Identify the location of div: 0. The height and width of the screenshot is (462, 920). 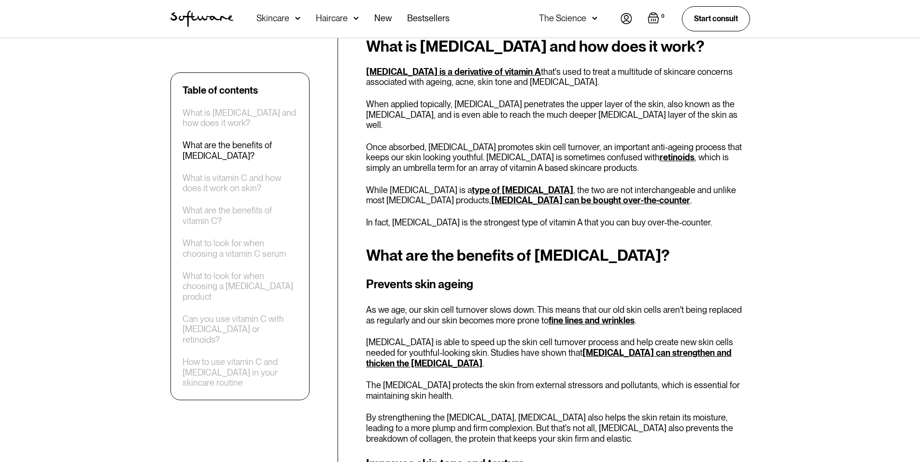
(663, 16).